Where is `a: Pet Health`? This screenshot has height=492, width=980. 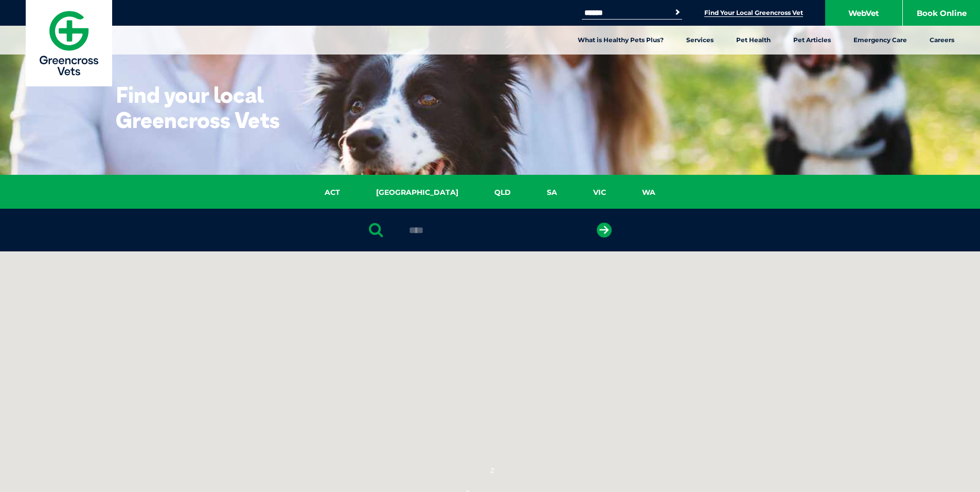 a: Pet Health is located at coordinates (753, 40).